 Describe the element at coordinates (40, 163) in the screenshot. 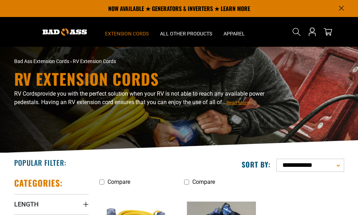

I see `h2: Popular Filter:` at that location.